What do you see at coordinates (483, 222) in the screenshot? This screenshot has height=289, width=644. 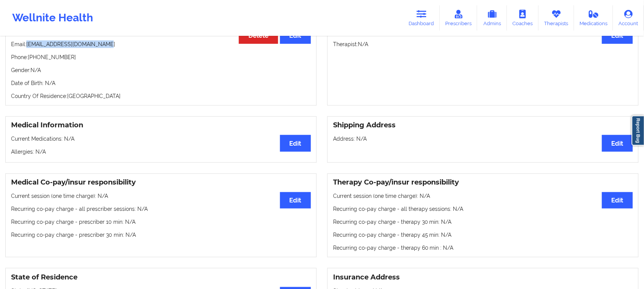 I see `p: Recurring co-pay charge - therapy 30 min : N/A` at bounding box center [483, 222].